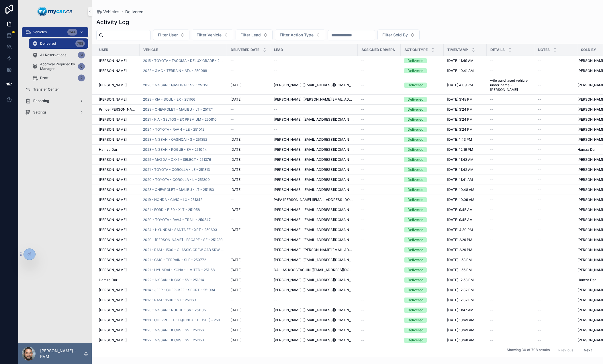 The height and width of the screenshot is (364, 603). Describe the element at coordinates (180, 230) in the screenshot. I see `span: 2024 - HYUNDAI - SANTA FE - XRT - 250603` at that location.